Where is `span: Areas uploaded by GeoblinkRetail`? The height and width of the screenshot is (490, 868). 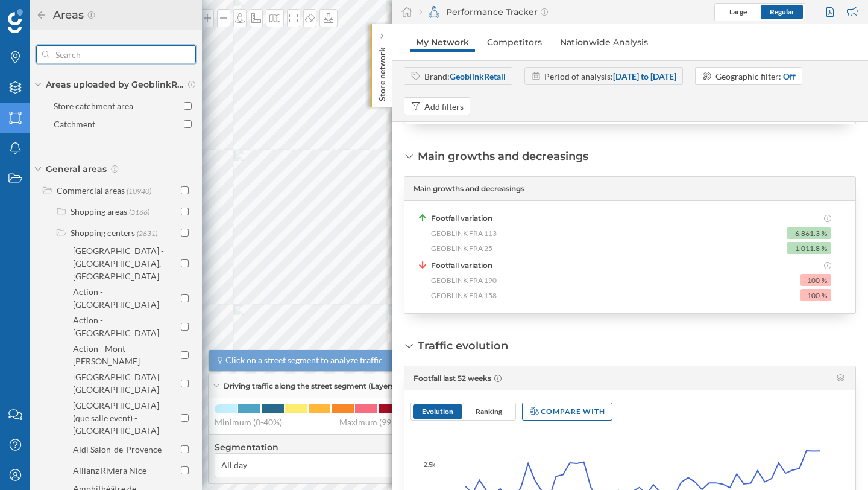
span: Areas uploaded by GeoblinkRetail is located at coordinates (115, 84).